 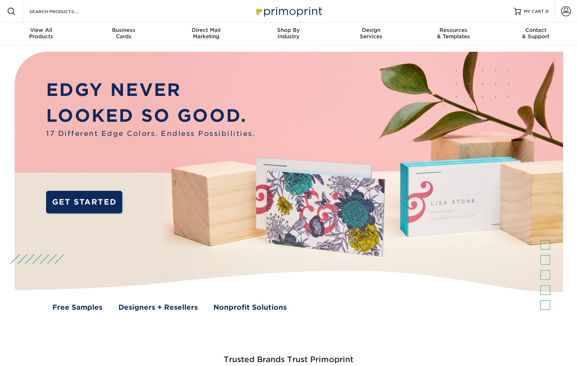 What do you see at coordinates (124, 34) in the screenshot?
I see `a: BusinessCards` at bounding box center [124, 34].